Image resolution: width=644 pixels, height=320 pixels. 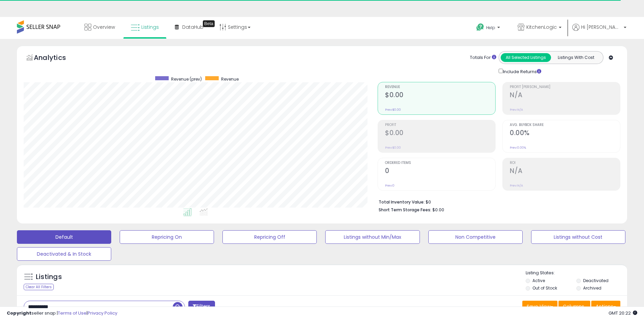 I want to click on a: Terms of Use, so click(x=72, y=313).